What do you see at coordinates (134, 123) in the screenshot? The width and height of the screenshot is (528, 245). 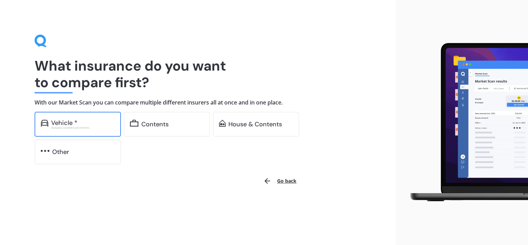 I see `img: content.01f40a52572271636b6f.svg` at bounding box center [134, 123].